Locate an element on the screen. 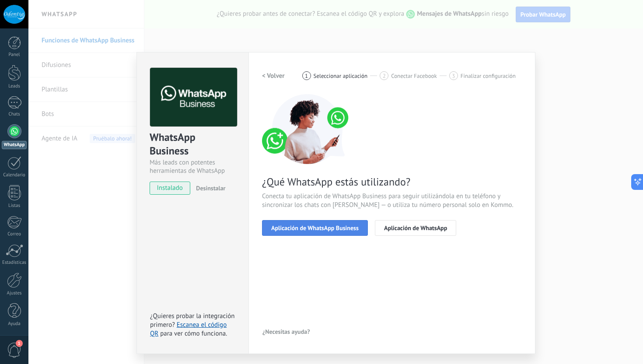  a: Escanea el código QR is located at coordinates (188, 329).